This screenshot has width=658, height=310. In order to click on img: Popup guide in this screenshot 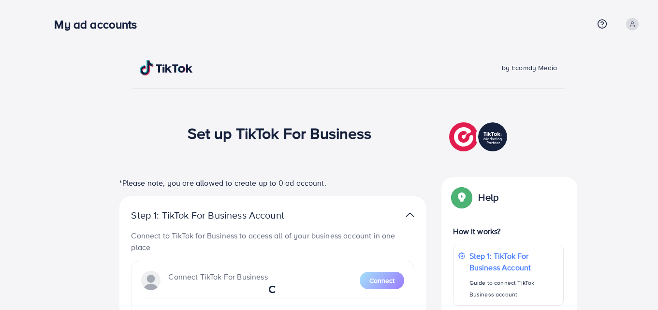, I will do `click(462, 197)`.